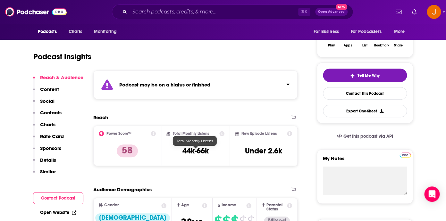 This screenshot has height=221, width=446. Describe the element at coordinates (331, 40) in the screenshot. I see `button: Play` at that location.